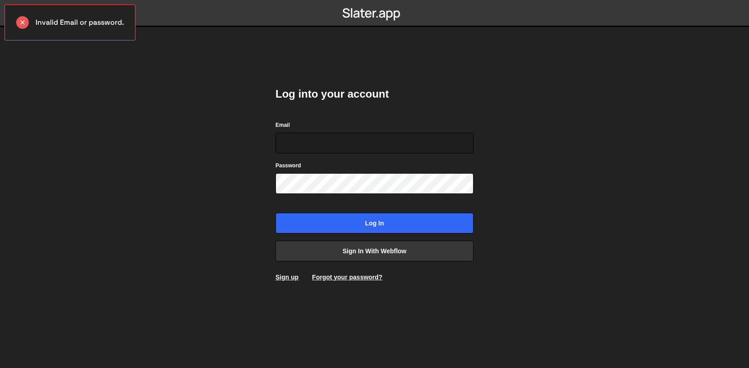 The image size is (749, 368). I want to click on label: Email, so click(282, 125).